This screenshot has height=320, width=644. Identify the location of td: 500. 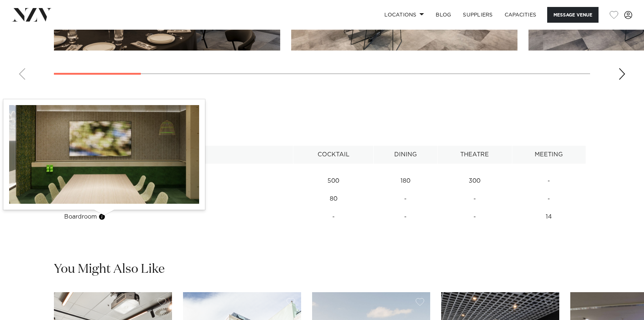
(333, 181).